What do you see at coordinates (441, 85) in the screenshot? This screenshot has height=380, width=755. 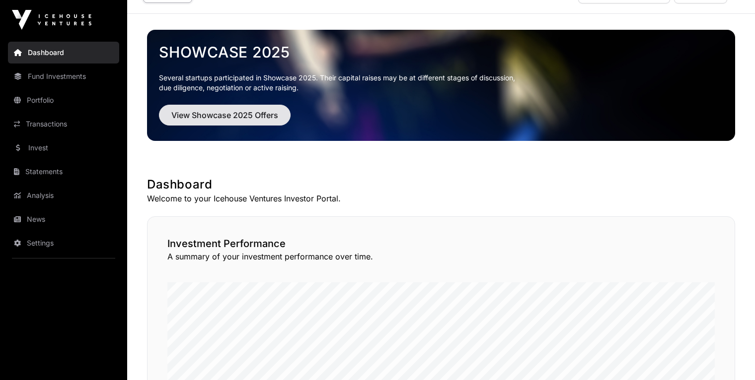 I see `img: Showcase 2025` at bounding box center [441, 85].